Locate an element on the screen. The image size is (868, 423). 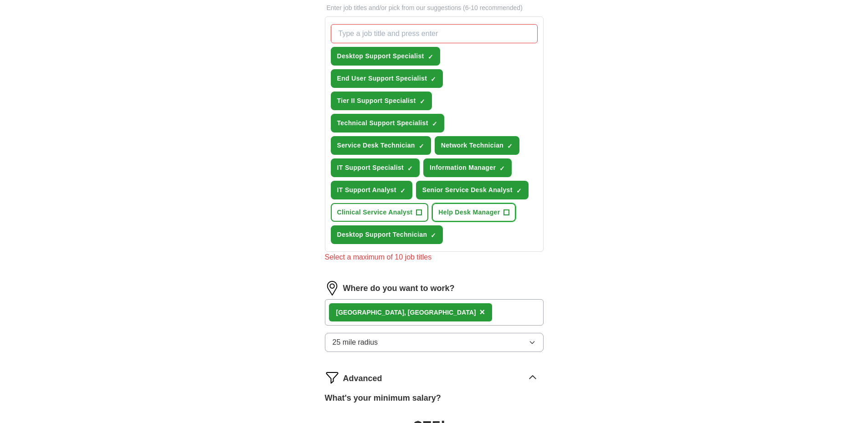
button: Desktop Support Specialist✓ is located at coordinates (386, 56).